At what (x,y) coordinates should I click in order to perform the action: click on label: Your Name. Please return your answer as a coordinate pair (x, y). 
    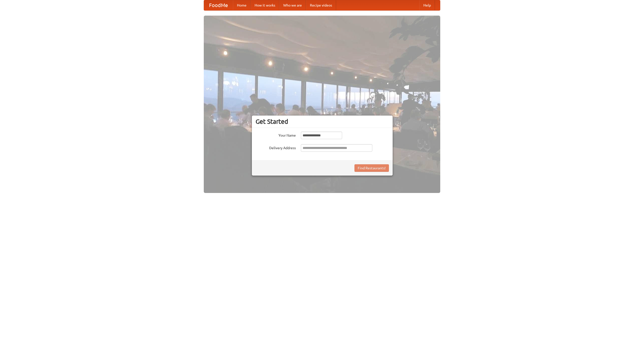
    Looking at the image, I should click on (276, 135).